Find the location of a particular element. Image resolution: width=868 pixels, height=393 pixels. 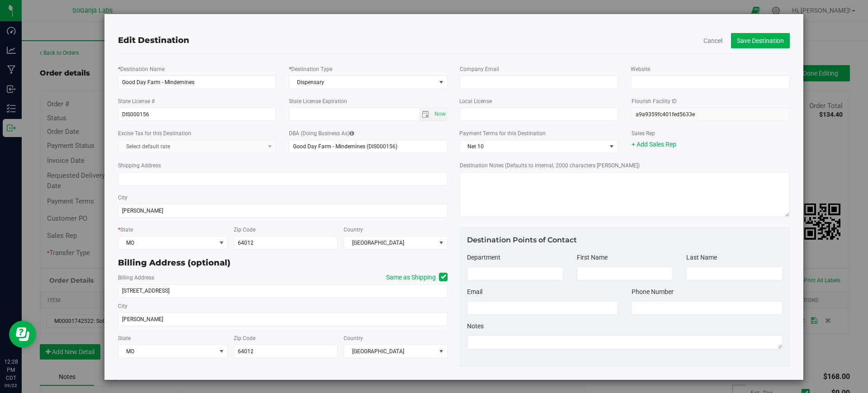

span: Email is located at coordinates (475, 292).